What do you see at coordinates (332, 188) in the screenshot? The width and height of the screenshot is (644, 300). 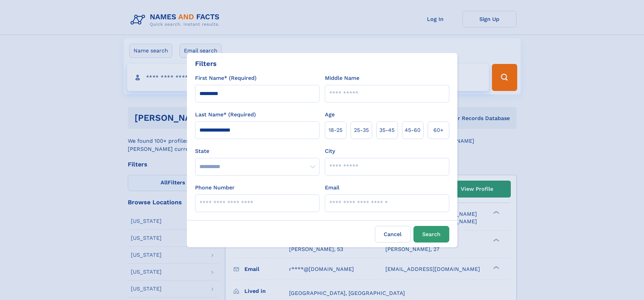 I see `label: Email` at bounding box center [332, 188].